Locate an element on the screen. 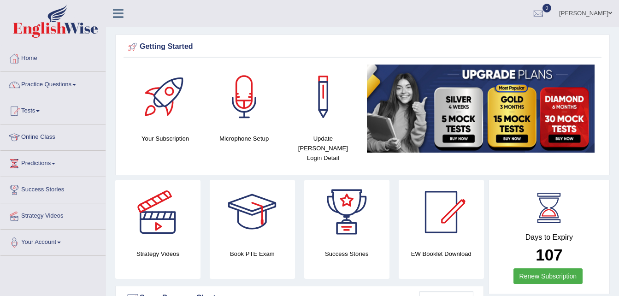 The width and height of the screenshot is (619, 296). a: Strategy Videos is located at coordinates (53, 215).